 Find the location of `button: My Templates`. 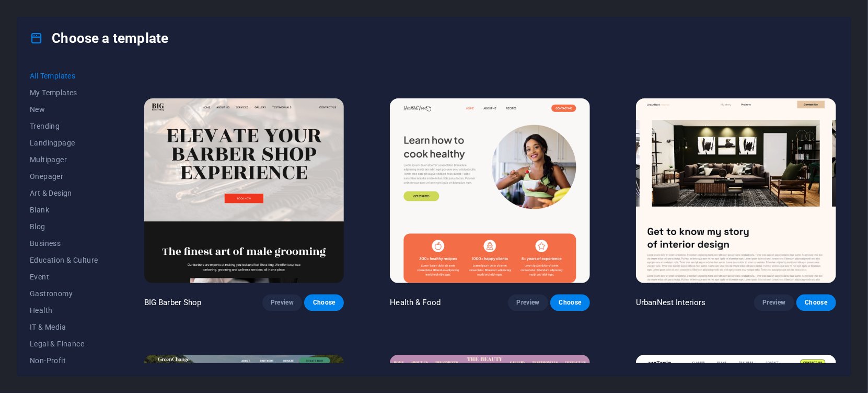

button: My Templates is located at coordinates (64, 93).